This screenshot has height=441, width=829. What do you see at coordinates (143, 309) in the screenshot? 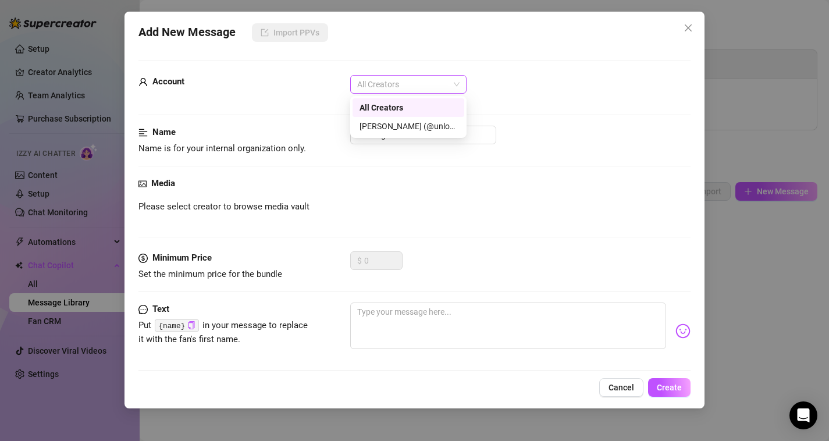
I see `span: message` at bounding box center [143, 309].